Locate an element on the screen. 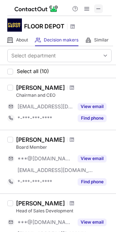 The height and width of the screenshot is (232, 116). span: Select all (10) is located at coordinates (33, 71).